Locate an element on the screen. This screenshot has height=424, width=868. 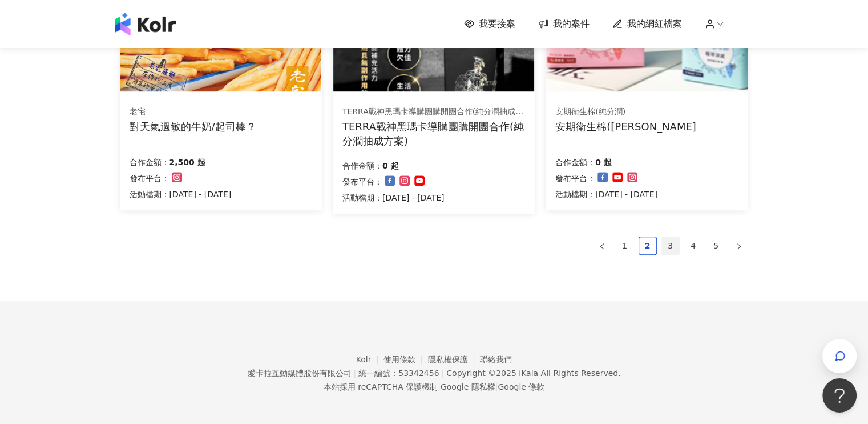
div: 愛卡拉互動媒體股份有限公司 is located at coordinates (299, 373).